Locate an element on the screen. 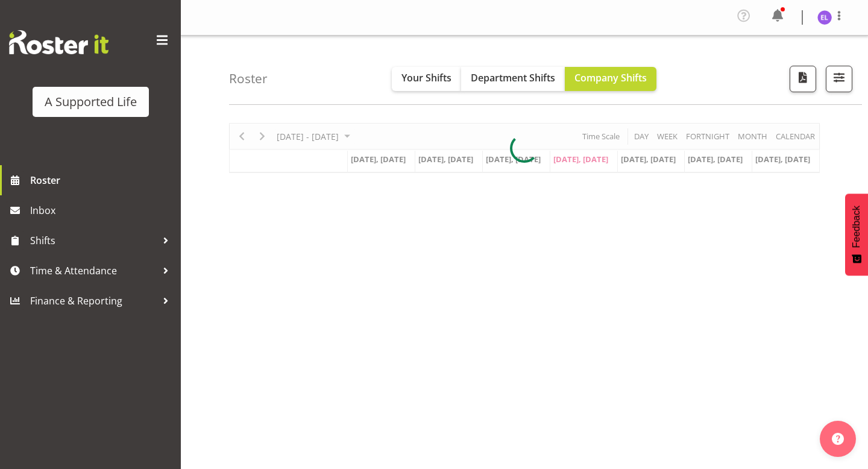  span: Your Shifts is located at coordinates (426, 78).